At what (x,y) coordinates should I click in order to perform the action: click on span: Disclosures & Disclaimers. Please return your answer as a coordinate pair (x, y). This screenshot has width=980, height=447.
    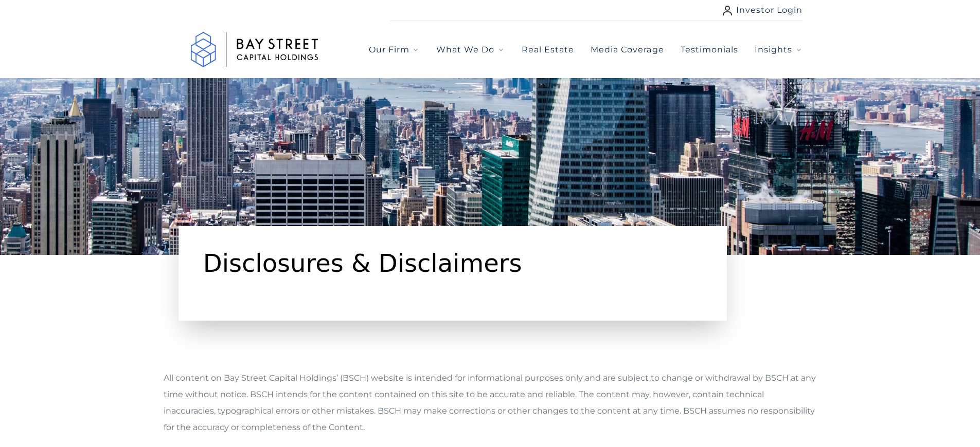
    Looking at the image, I should click on (362, 263).